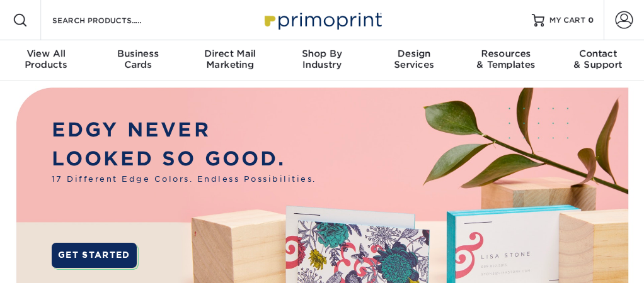 This screenshot has width=644, height=283. Describe the element at coordinates (138, 59) in the screenshot. I see `div: Cards` at that location.